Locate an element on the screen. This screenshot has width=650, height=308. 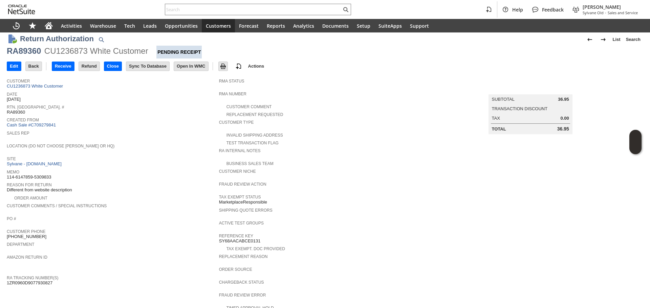
a: RA Tracking Number(s) is located at coordinates (33, 278).